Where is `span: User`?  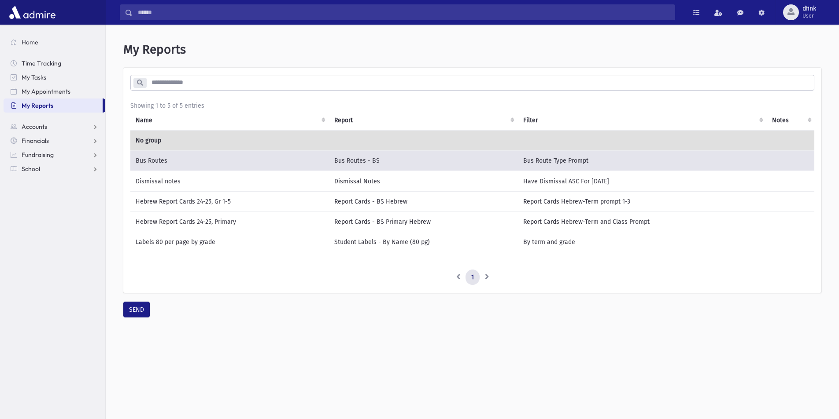
span: User is located at coordinates (809, 16).